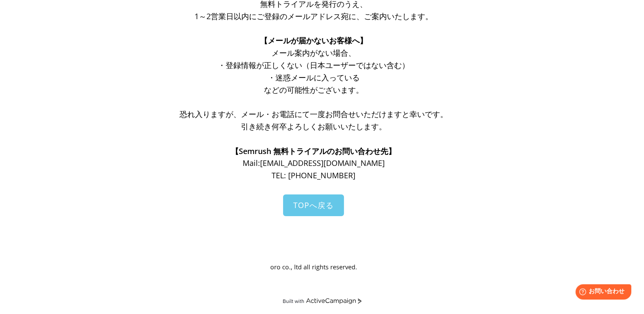 The width and height of the screenshot is (644, 314). I want to click on span: ・迷惑メールに入っている, so click(313, 78).